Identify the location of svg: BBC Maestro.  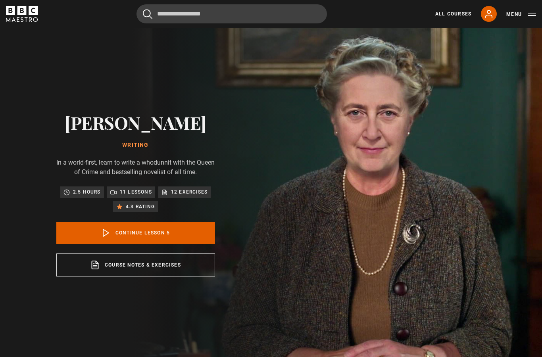
(22, 14).